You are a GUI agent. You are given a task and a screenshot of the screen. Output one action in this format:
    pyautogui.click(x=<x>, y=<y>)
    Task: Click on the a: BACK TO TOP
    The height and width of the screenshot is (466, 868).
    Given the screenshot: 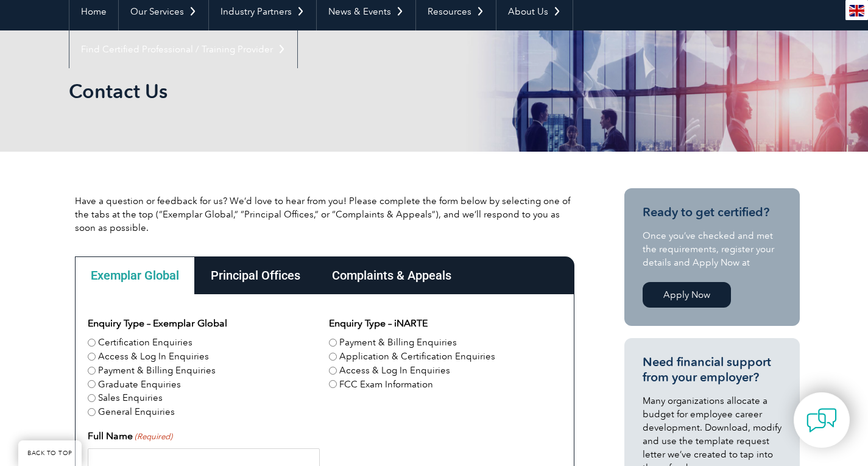 What is the action you would take?
    pyautogui.click(x=50, y=453)
    